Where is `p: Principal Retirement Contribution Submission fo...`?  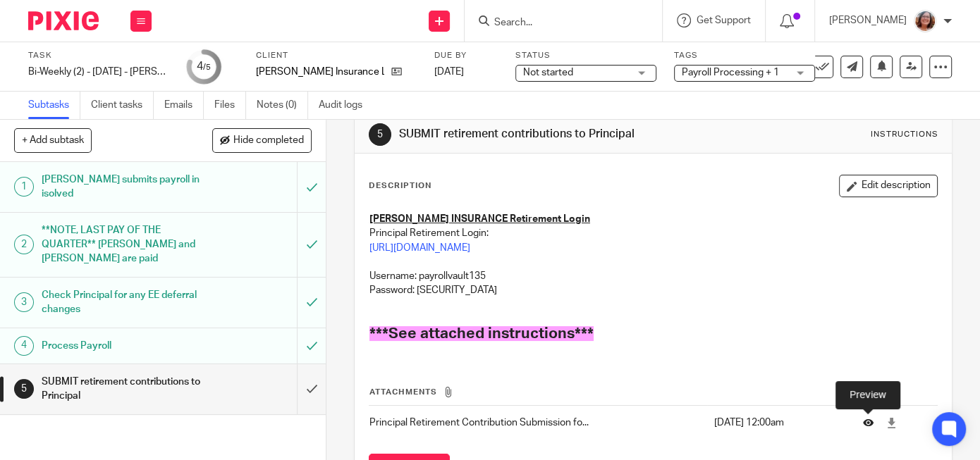 p: Principal Retirement Contribution Submission fo... is located at coordinates (538, 422).